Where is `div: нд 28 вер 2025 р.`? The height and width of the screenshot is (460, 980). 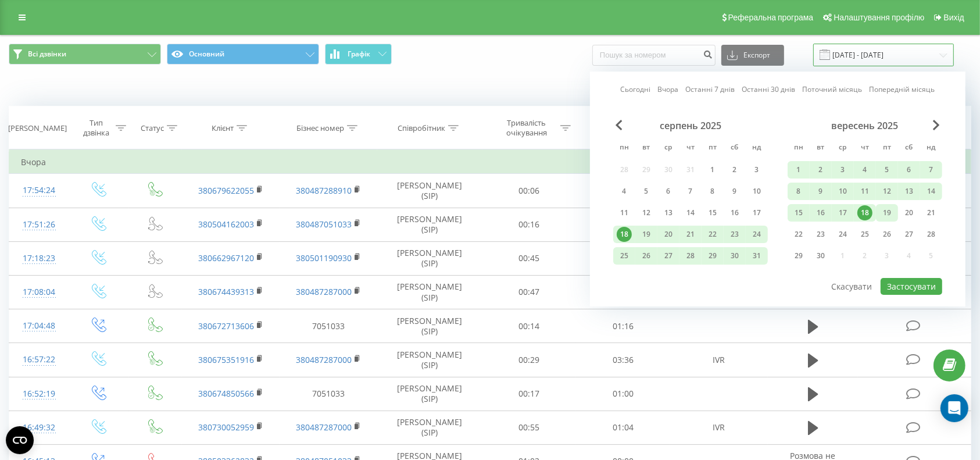
div: нд 28 вер 2025 р. is located at coordinates (931, 235).